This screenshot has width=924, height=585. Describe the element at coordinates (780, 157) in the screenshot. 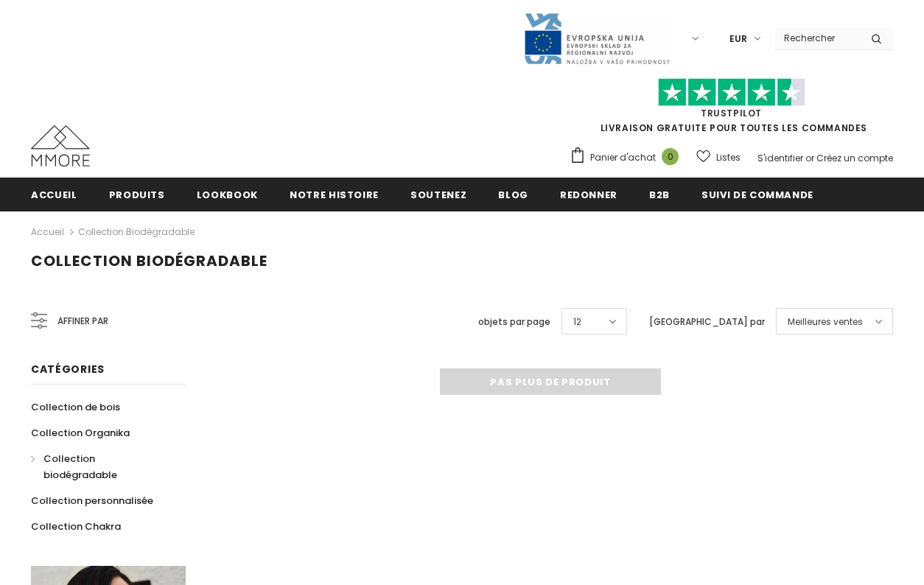

I see `a: S'identifier` at that location.